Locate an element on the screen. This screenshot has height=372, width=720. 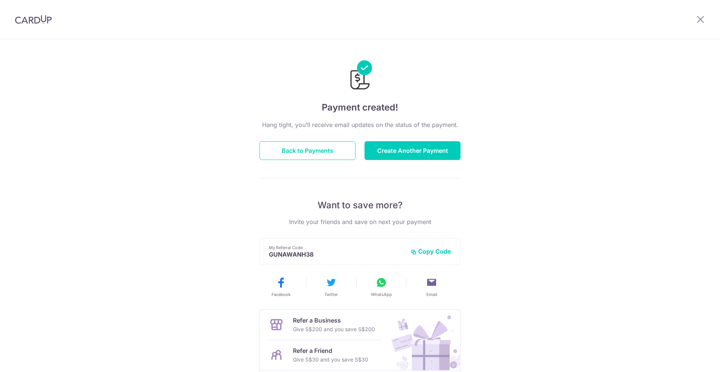
p: Give S$30 and you save S$30 is located at coordinates (330, 360).